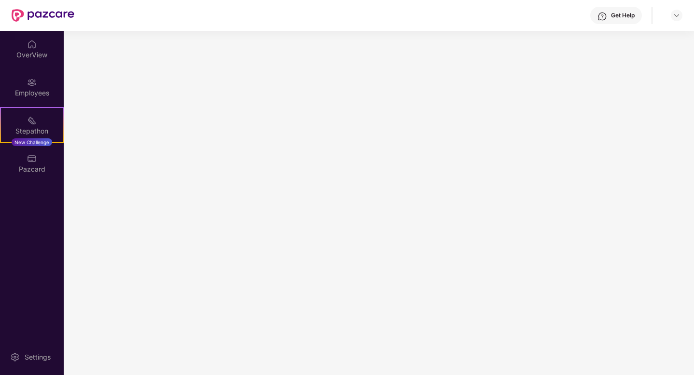 The image size is (694, 375). I want to click on img: svg+xml;base64,PHN2ZyBpZD0iU2V0dGluZy0yMHgyMCIgeG1sbnM9Imh0dHA6Ly93d3cudzMub3JnLzIwMDAvc3ZnIiB3aW..., so click(15, 358).